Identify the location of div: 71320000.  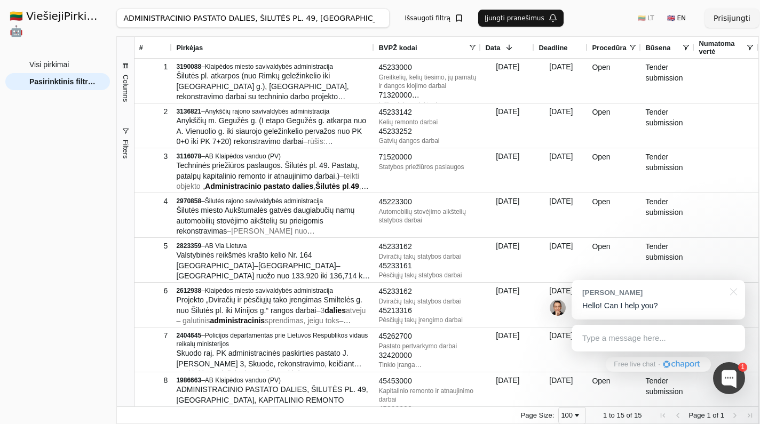
(427, 96).